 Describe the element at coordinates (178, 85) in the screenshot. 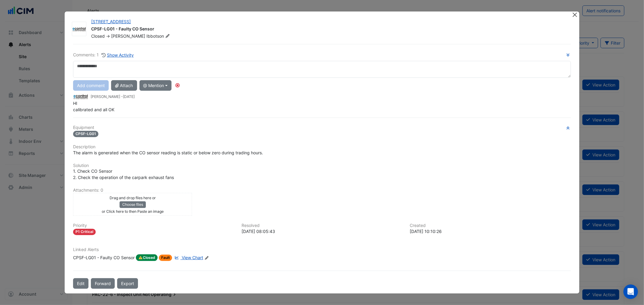

I see `div: Tooltip anchor` at that location.